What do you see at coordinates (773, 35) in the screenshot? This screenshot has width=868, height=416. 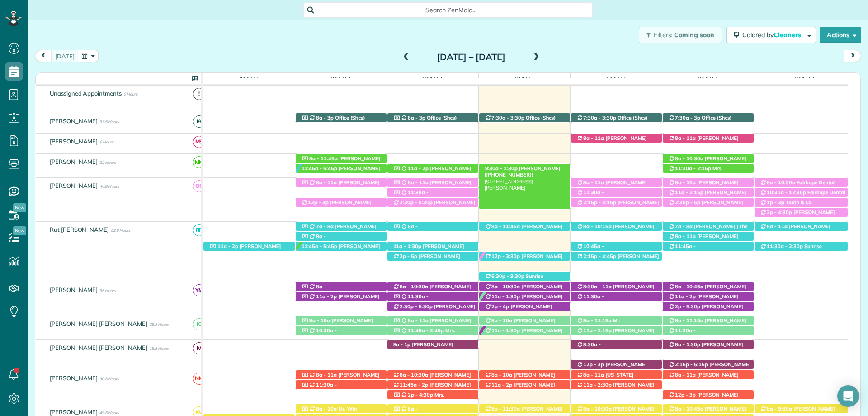 I see `span: Colored by` at bounding box center [773, 35].